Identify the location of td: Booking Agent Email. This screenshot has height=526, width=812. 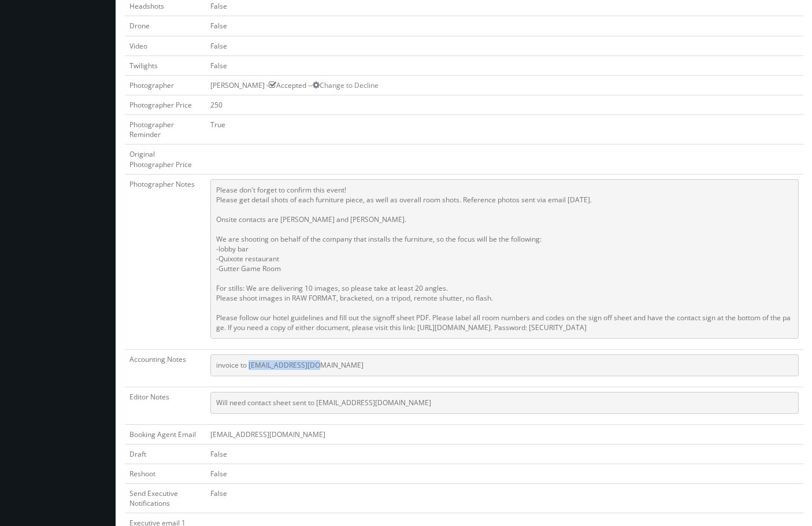
(165, 434).